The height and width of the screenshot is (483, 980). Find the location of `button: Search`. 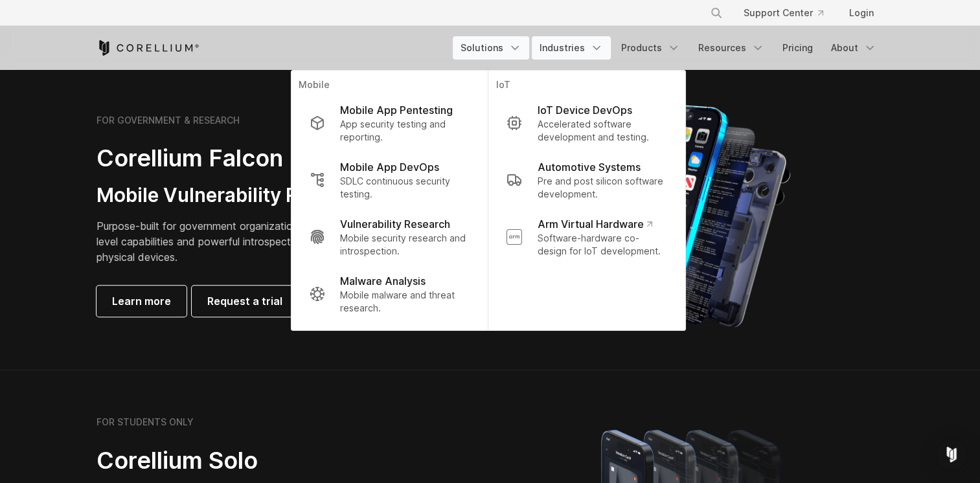

button: Search is located at coordinates (716, 13).